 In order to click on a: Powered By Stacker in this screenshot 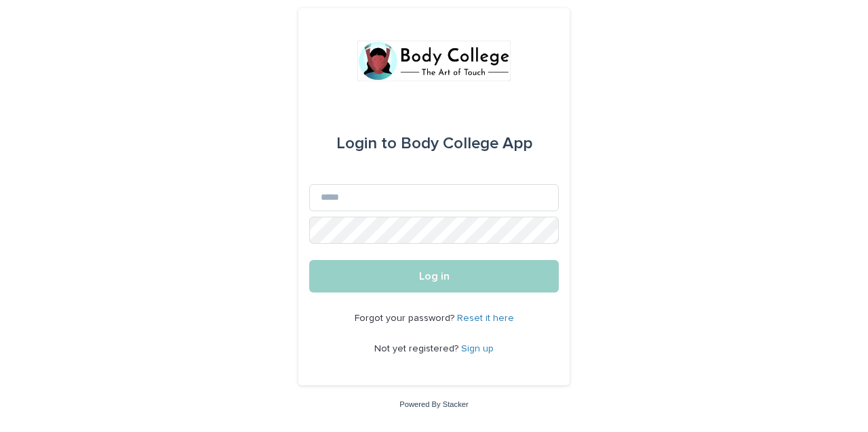, I will do `click(433, 404)`.